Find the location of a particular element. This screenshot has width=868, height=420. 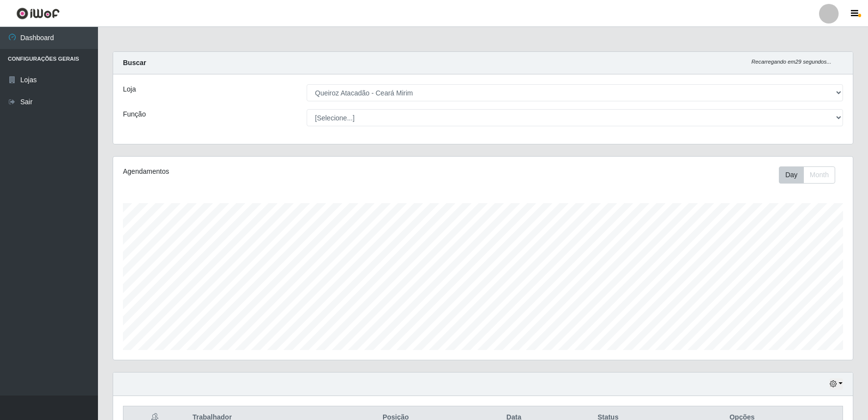

div: Agendamentos is located at coordinates (268, 171).